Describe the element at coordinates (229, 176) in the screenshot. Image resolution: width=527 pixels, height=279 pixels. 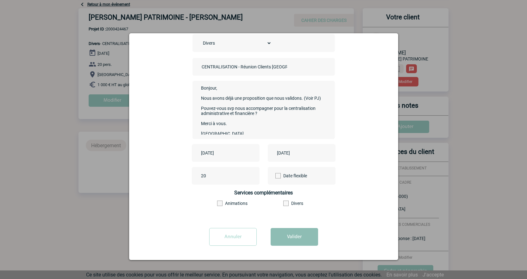
I see `input: Nombre de participants` at that location.